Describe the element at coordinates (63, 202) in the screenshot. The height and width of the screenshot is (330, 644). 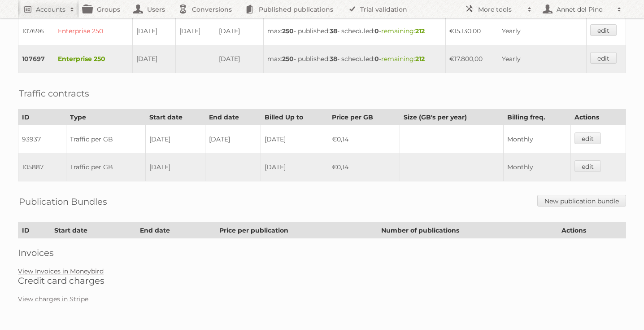
I see `h2: Publication Bundles` at that location.